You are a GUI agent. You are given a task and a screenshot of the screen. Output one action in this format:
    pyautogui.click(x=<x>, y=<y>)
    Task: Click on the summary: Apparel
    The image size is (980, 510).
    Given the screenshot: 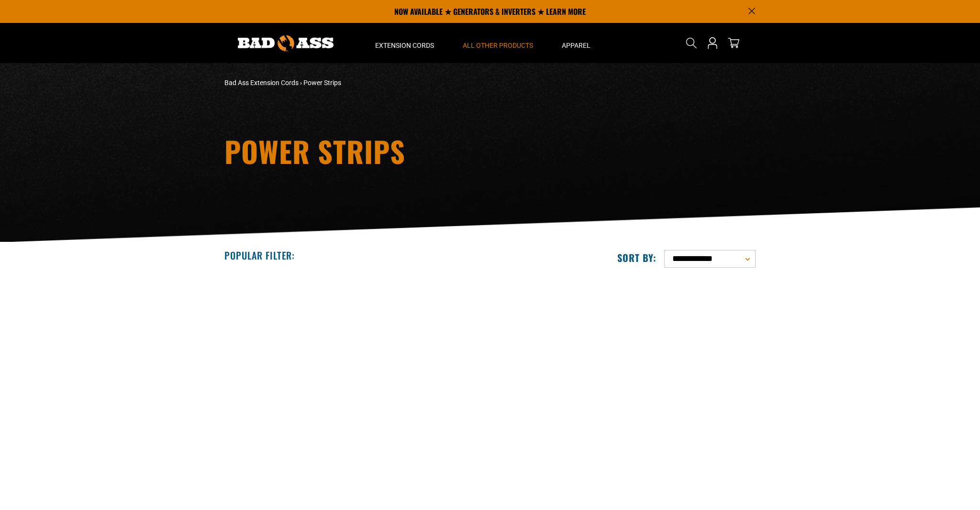 What is the action you would take?
    pyautogui.click(x=576, y=43)
    